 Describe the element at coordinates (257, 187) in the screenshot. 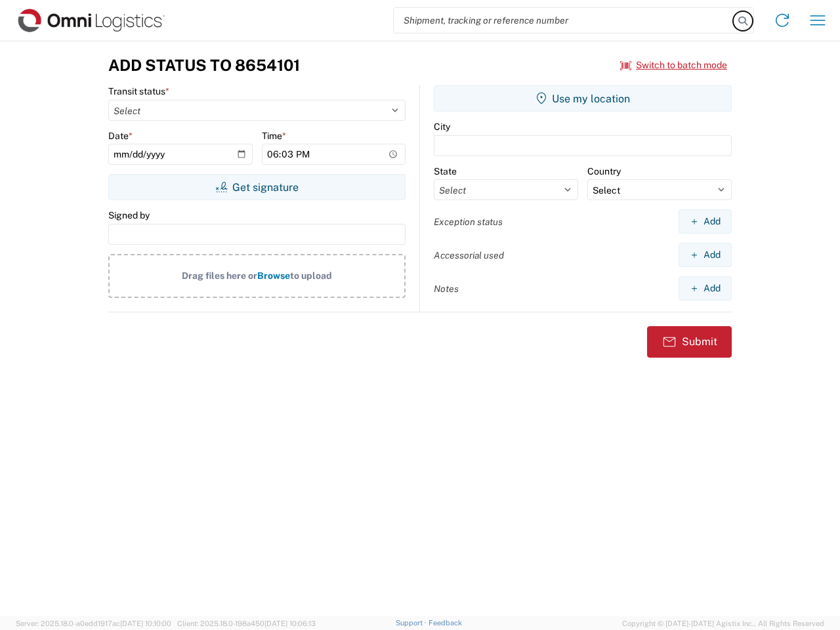

I see `button: Get signature` at that location.